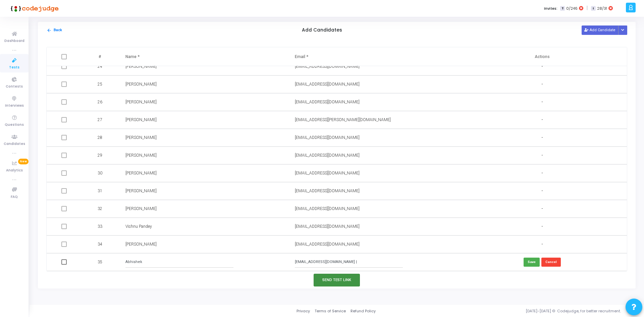 The height and width of the screenshot is (317, 644). Describe the element at coordinates (138, 226) in the screenshot. I see `span: Vishnu Pandey` at that location.